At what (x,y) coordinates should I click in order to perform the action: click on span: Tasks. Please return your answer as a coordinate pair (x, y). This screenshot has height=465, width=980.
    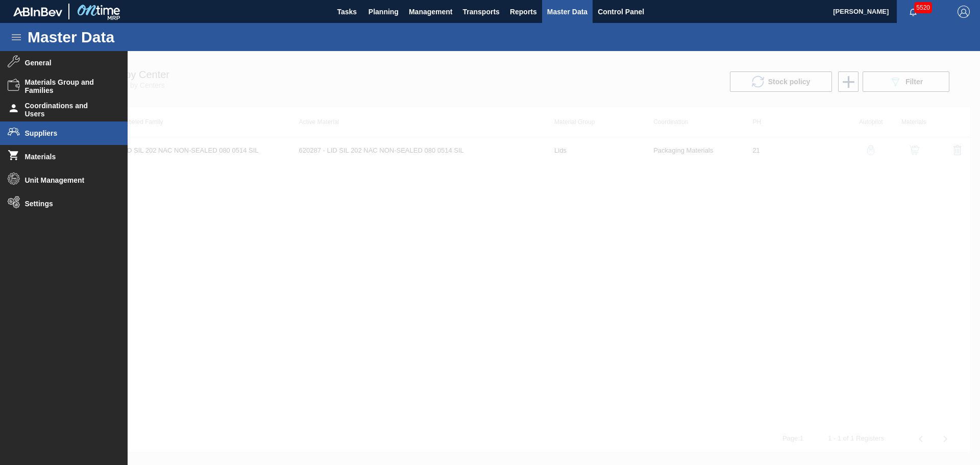
    Looking at the image, I should click on (347, 12).